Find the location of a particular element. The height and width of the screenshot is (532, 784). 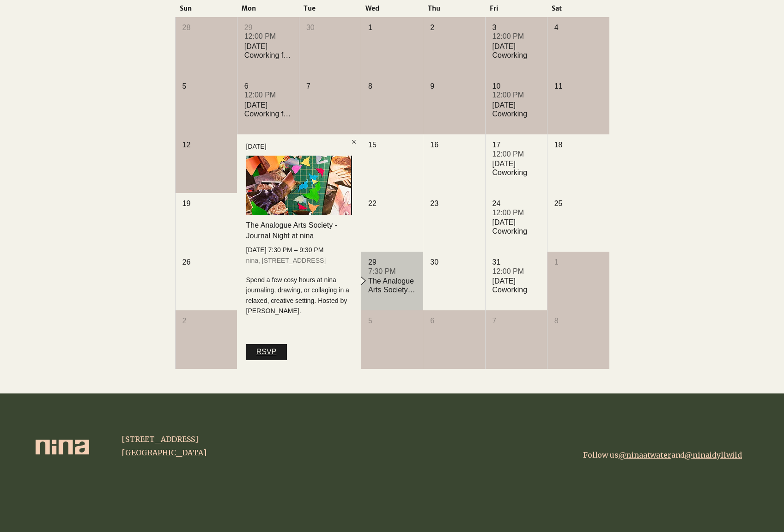

div: Sat is located at coordinates (578, 8).